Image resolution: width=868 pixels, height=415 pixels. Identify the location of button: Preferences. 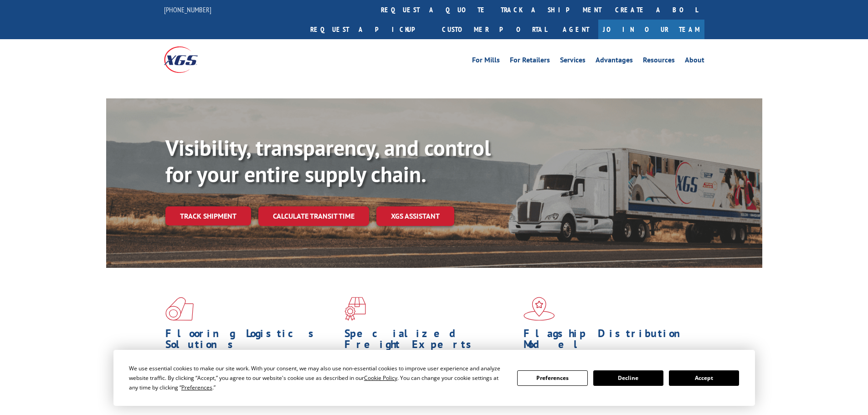
(552, 379).